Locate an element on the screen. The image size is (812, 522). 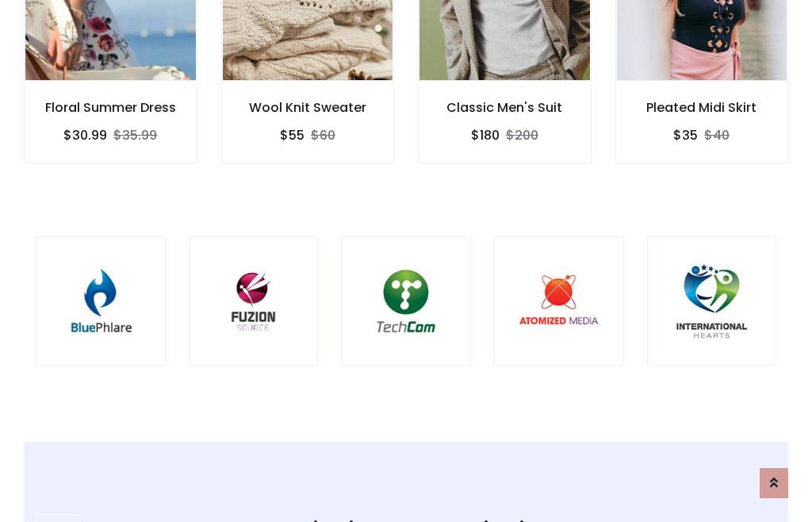
h6: Floral Summer Dress is located at coordinates (110, 107).